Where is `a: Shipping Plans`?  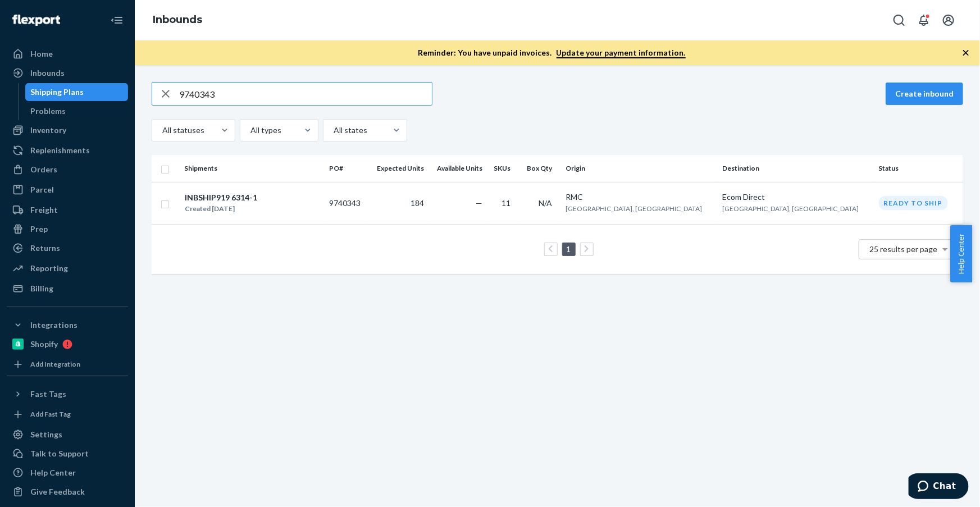
a: Shipping Plans is located at coordinates (77, 92).